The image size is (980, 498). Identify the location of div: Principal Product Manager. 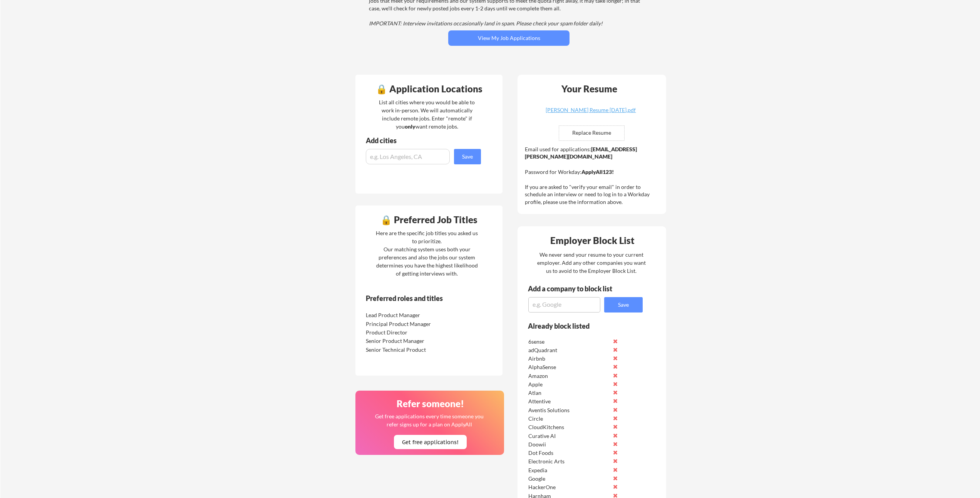
(406, 323).